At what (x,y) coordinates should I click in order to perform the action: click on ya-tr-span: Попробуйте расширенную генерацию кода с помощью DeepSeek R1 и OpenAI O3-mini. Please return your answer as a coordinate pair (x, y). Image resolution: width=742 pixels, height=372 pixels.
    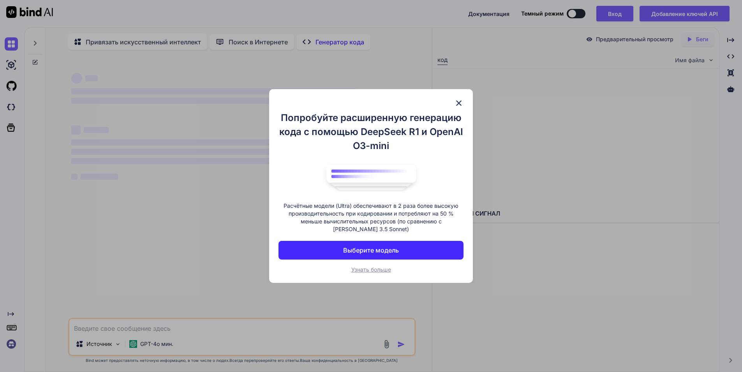
    Looking at the image, I should click on (371, 132).